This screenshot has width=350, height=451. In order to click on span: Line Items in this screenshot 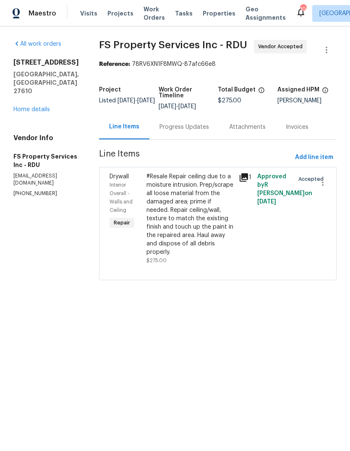, I will do `click(195, 157)`.